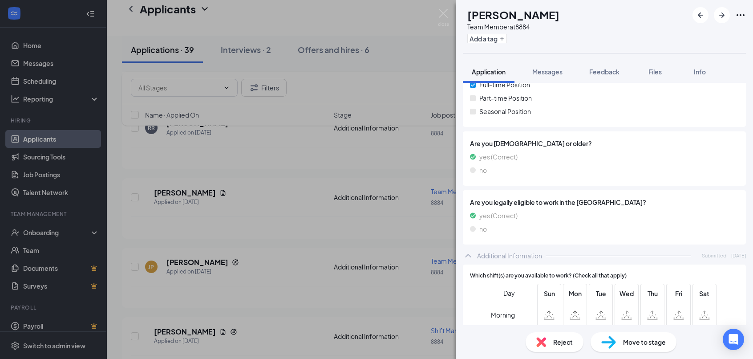 The height and width of the screenshot is (359, 753). What do you see at coordinates (513, 27) in the screenshot?
I see `div: Team Member at 8884` at bounding box center [513, 27].